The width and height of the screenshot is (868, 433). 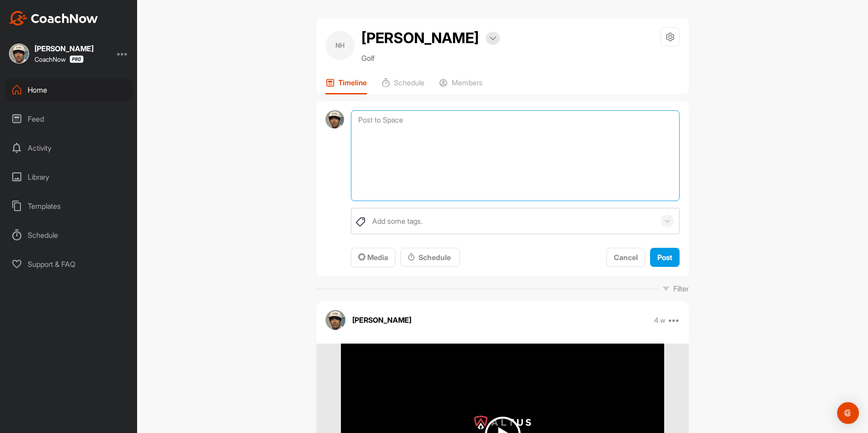 I want to click on p: Members, so click(x=467, y=83).